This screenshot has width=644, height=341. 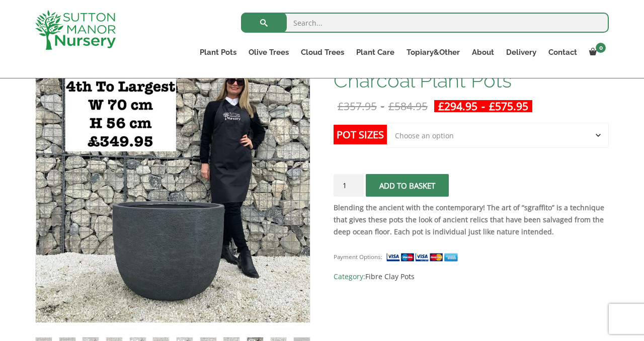 I want to click on a: Delivery, so click(x=521, y=52).